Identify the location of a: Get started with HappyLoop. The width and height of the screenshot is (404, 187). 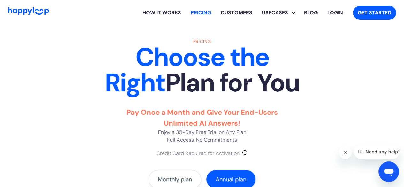
(374, 13).